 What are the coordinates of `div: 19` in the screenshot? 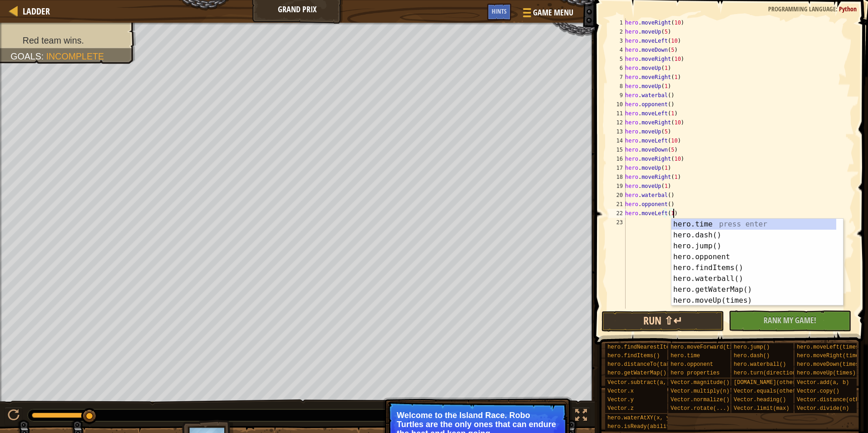 It's located at (617, 186).